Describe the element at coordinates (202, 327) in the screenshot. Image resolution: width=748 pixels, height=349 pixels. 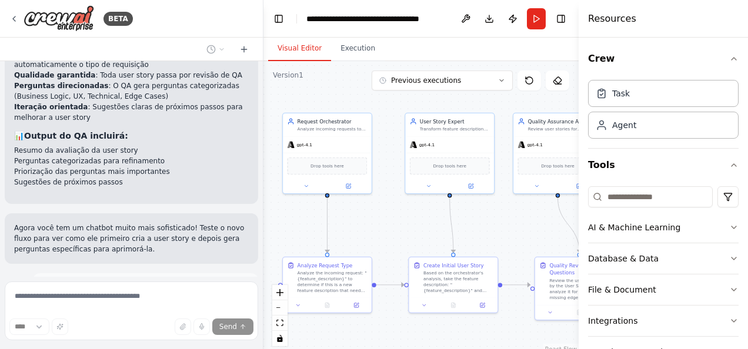
I see `button: Click to speak your automation idea` at that location.